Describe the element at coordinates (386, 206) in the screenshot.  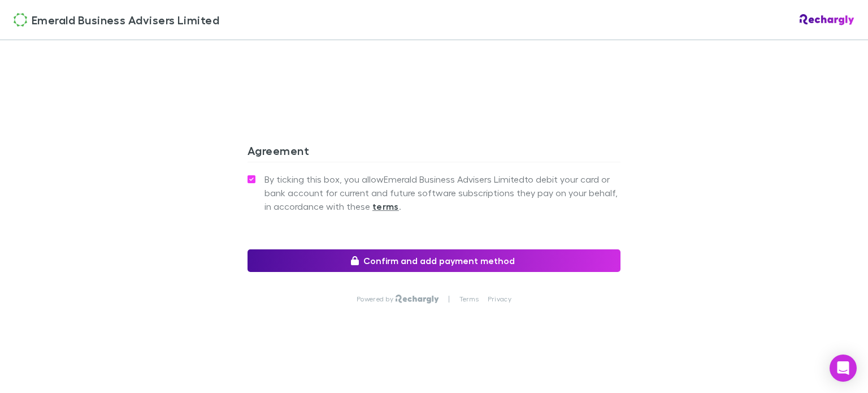
I see `strong: terms` at that location.